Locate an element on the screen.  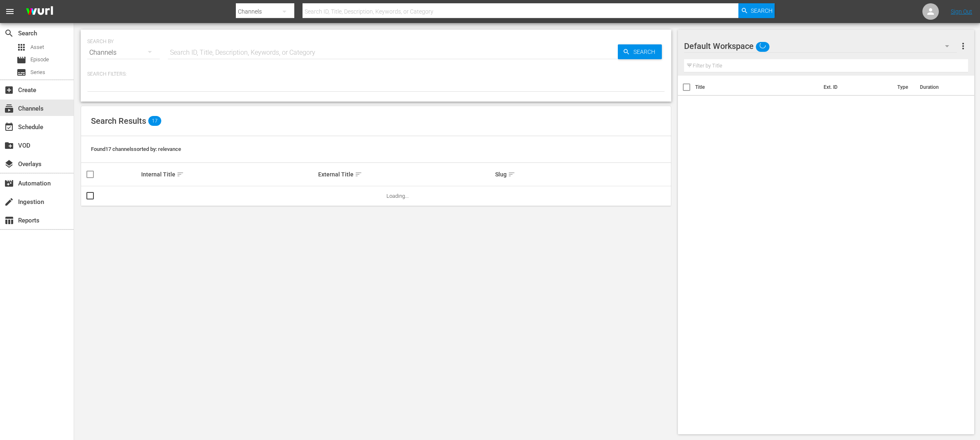
span: Found 17 channels sorted by: relevance is located at coordinates (136, 149).